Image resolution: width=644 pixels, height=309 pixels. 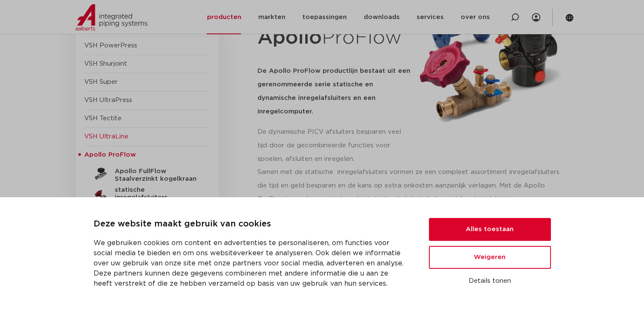 What do you see at coordinates (147, 196) in the screenshot?
I see `a: statische inregelafsluiters (FODRV)` at bounding box center [147, 196].